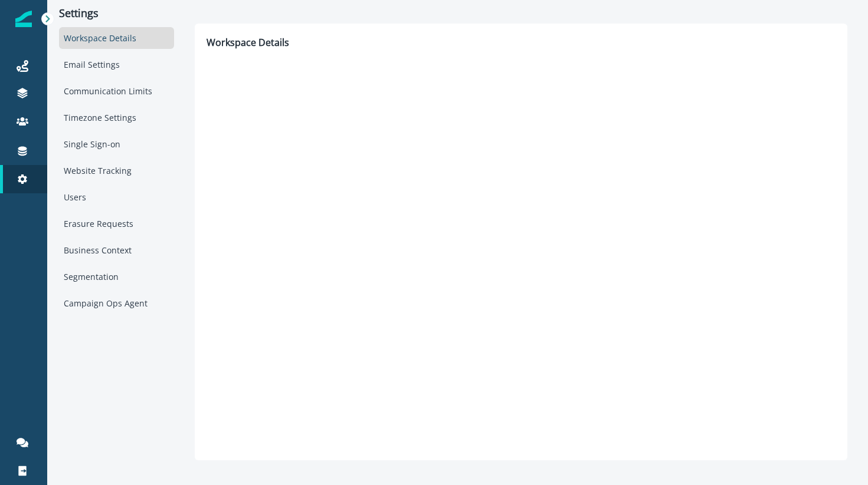 The height and width of the screenshot is (485, 868). What do you see at coordinates (116, 117) in the screenshot?
I see `div: Timezone Settings` at bounding box center [116, 117].